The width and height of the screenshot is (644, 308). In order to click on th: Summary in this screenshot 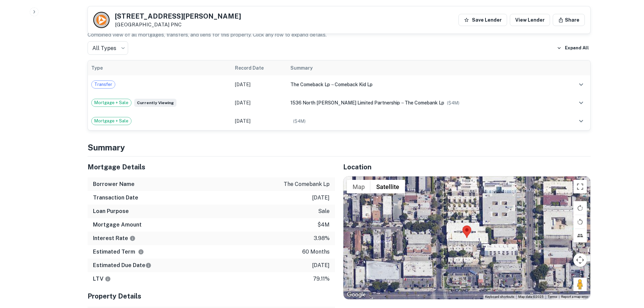, I will do `click(424, 68)`.